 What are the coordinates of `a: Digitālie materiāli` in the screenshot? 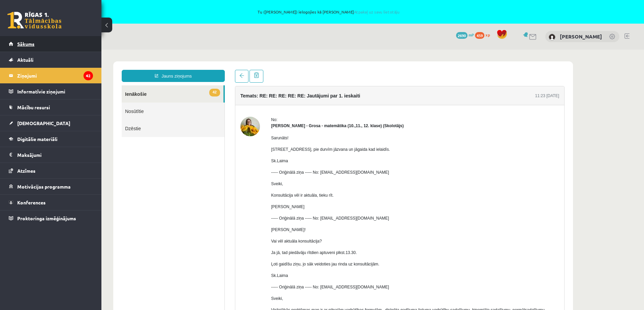 It's located at (51, 139).